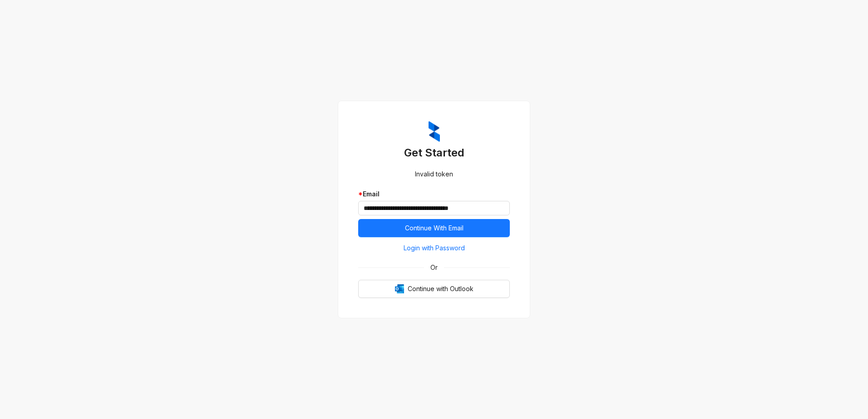 The width and height of the screenshot is (868, 419). What do you see at coordinates (434, 267) in the screenshot?
I see `span: Or` at bounding box center [434, 267].